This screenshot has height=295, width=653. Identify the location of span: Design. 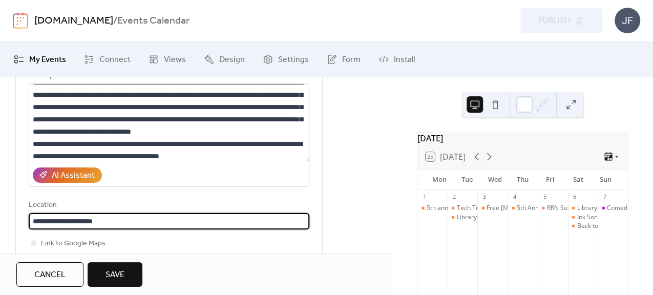
(232, 60).